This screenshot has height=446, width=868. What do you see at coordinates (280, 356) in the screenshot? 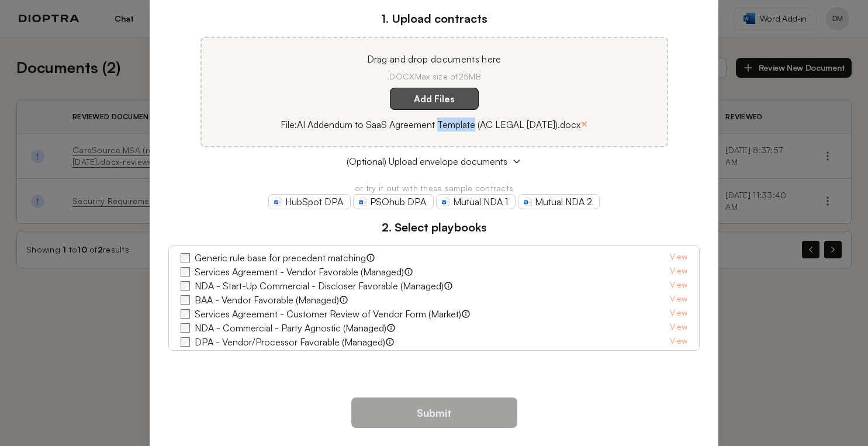
I see `label: NDA - M&A - Buyer Favorable (Managed)` at bounding box center [280, 356].